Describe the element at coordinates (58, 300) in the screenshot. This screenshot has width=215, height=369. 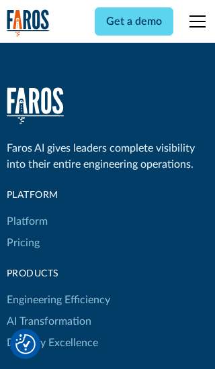
I see `a: Engineering Efficiency` at that location.